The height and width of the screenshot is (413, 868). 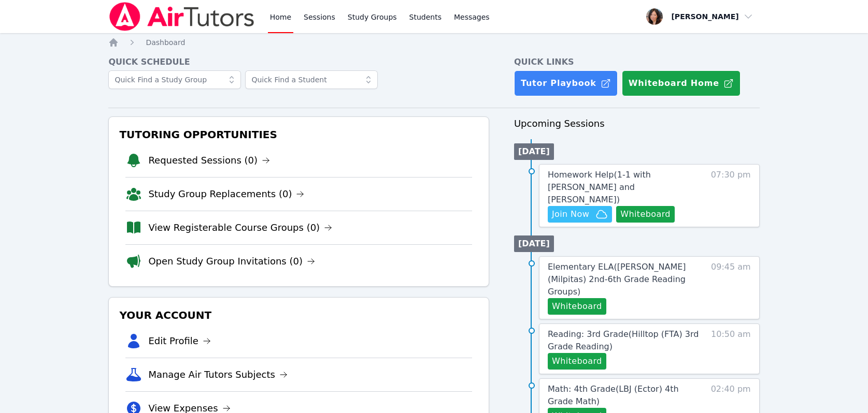 I want to click on button: Join Now, so click(x=580, y=215).